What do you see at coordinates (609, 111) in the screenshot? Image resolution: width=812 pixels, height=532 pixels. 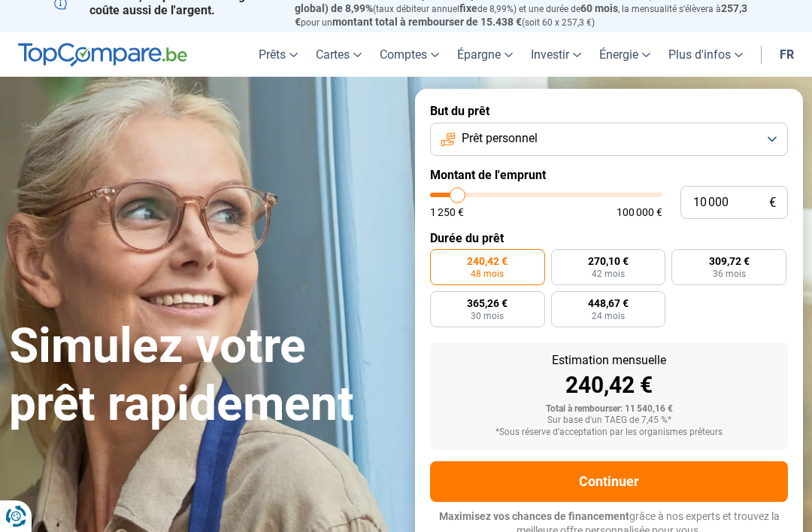 I see `label: But du prêt` at bounding box center [609, 111].